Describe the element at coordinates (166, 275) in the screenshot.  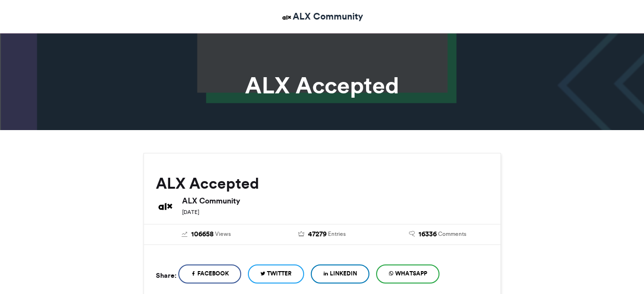
I see `h5: Share:` at that location.